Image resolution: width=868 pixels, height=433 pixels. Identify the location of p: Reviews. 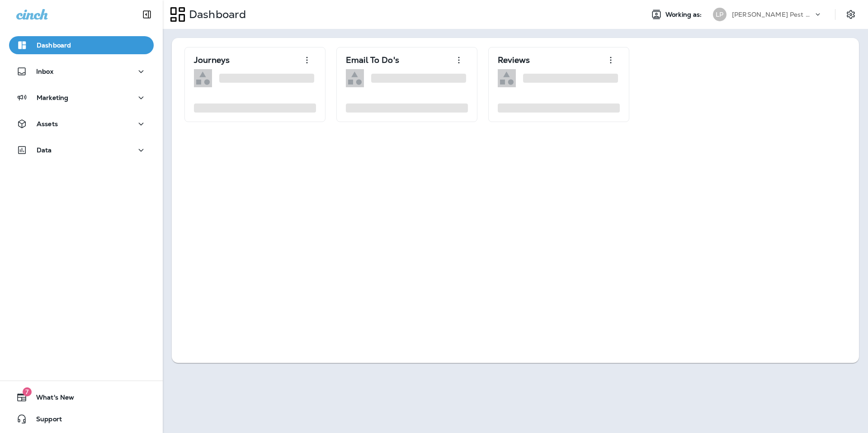
(514, 60).